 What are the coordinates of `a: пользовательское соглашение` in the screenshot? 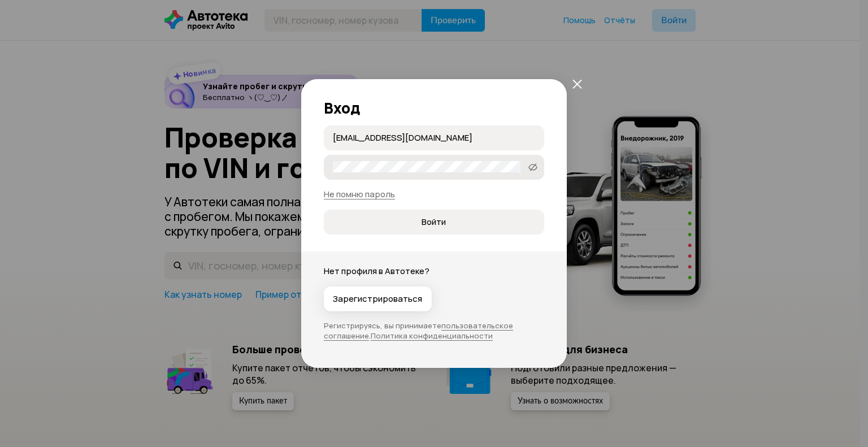 It's located at (419, 330).